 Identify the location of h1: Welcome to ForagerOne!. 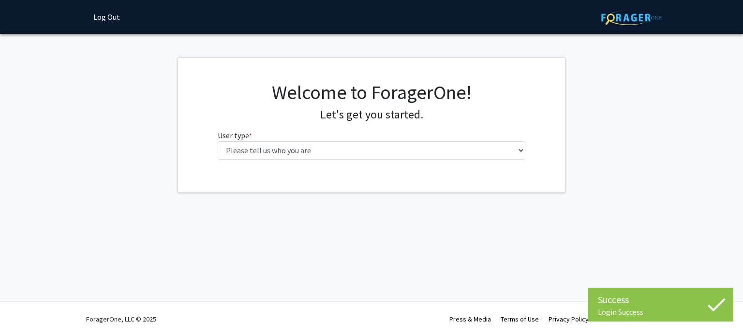
(372, 92).